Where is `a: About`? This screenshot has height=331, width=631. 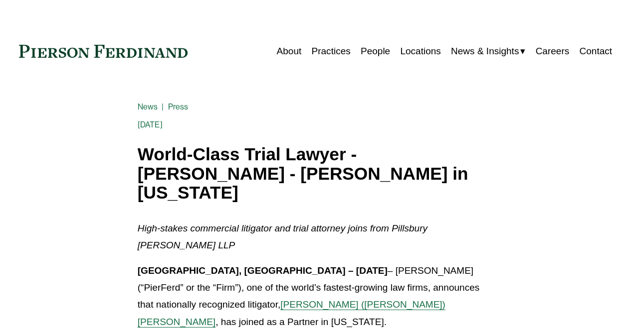
a: About is located at coordinates (289, 51).